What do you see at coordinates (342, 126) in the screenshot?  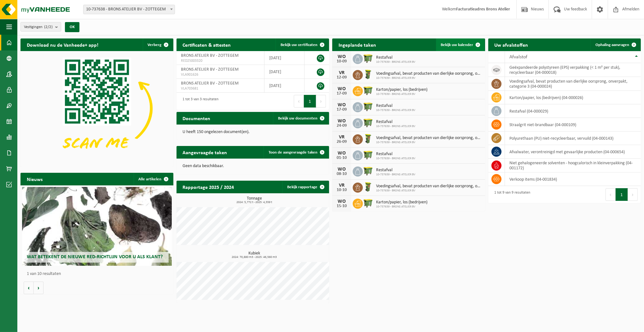 I see `div: 24-09` at bounding box center [342, 126].